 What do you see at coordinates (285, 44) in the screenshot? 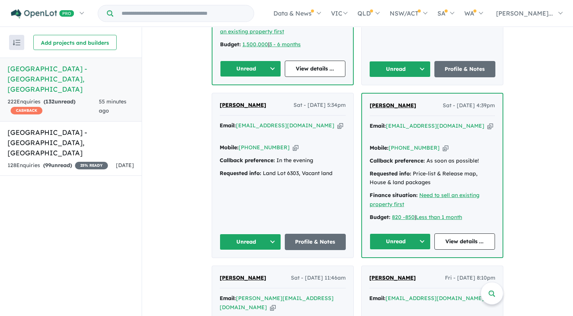
I see `a: 3 - 6 months` at bounding box center [285, 44].